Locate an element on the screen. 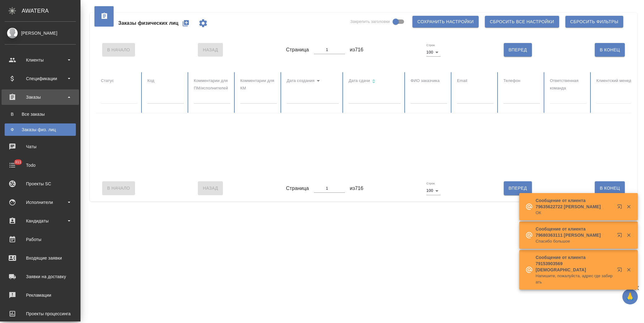 This screenshot has height=323, width=644. span: Сбросить все настройки is located at coordinates (522, 21).